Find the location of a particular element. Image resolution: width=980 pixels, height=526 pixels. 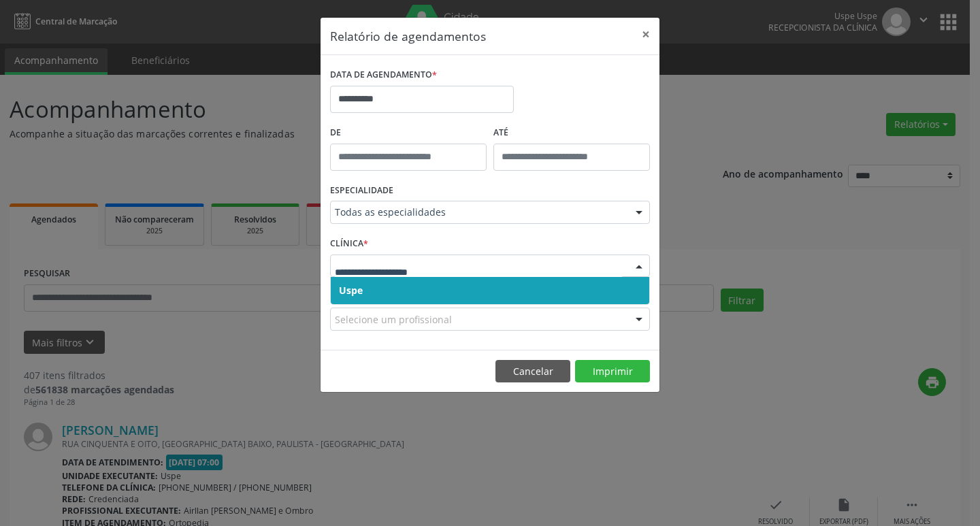

button: Imprimir is located at coordinates (612, 371).